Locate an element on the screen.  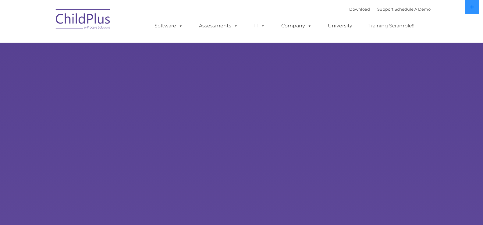
a: Download is located at coordinates (360, 9).